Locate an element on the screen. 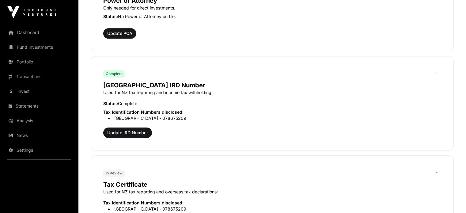  a: Dashboard is located at coordinates (39, 32).